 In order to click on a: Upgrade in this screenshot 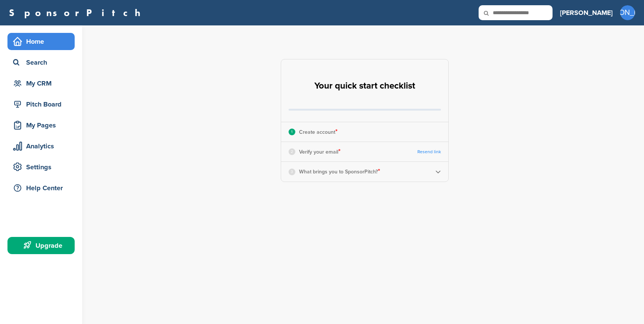, I will do `click(41, 245)`.